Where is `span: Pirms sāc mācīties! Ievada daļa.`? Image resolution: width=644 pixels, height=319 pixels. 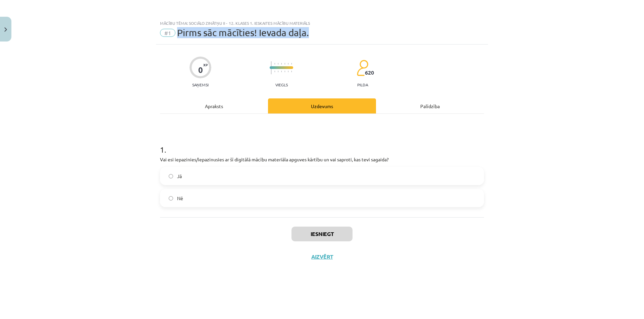 span: Pirms sāc mācīties! Ievada daļa. is located at coordinates (243, 33).